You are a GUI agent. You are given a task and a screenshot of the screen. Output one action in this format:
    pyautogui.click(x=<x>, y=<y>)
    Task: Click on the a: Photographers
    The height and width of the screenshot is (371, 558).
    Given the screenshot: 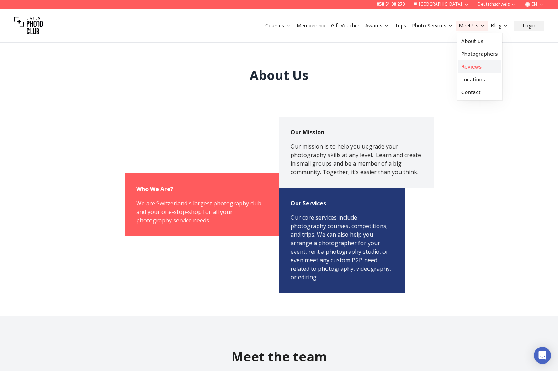 What is the action you would take?
    pyautogui.click(x=480, y=54)
    